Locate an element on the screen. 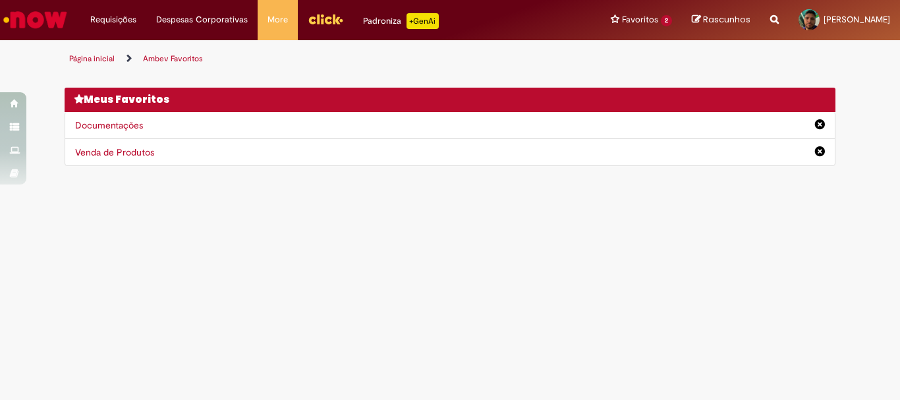 The image size is (900, 400). div: Padroniza is located at coordinates (401, 21).